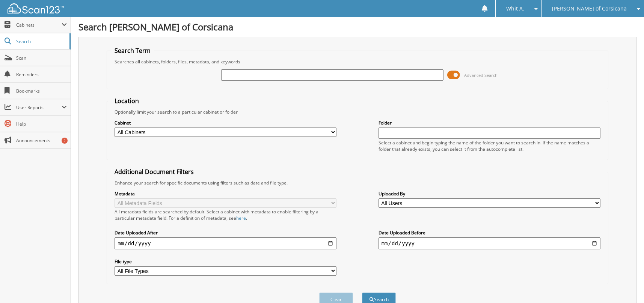 This screenshot has width=644, height=303. I want to click on span: Reminders, so click(41, 74).